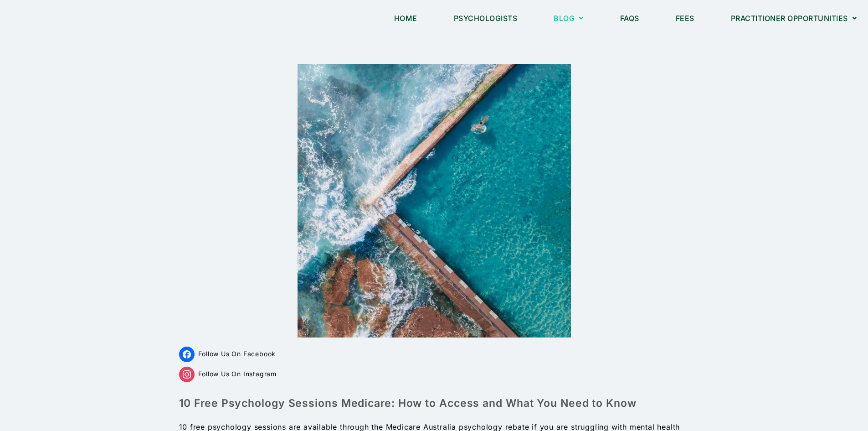 Image resolution: width=868 pixels, height=431 pixels. What do you see at coordinates (685, 18) in the screenshot?
I see `a: Fees` at bounding box center [685, 18].